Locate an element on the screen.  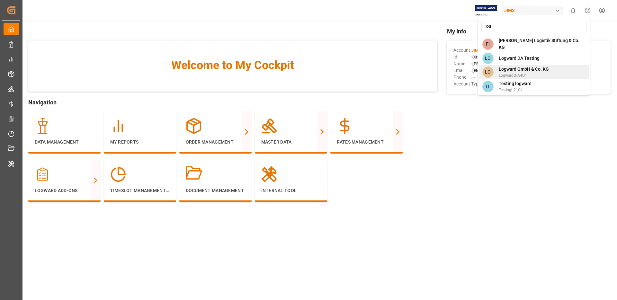
span: Logward GmbH & Co. KG is located at coordinates (524, 69).